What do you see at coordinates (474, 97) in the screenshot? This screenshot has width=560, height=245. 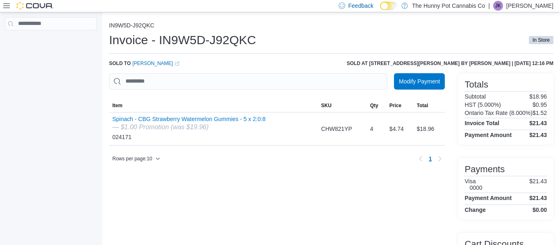 I see `h6: Subtotal` at bounding box center [474, 97].